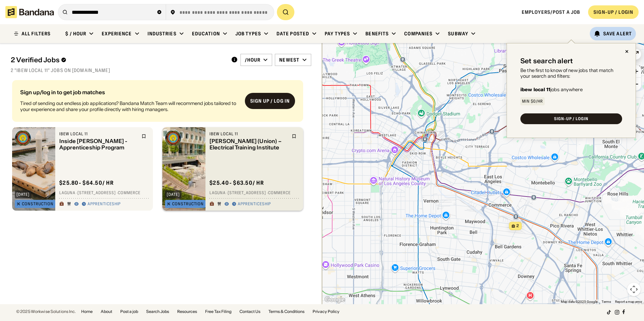 Image resolution: width=644 pixels, height=321 pixels. I want to click on div: $ 25.80 - $64.50 / hr, so click(87, 183).